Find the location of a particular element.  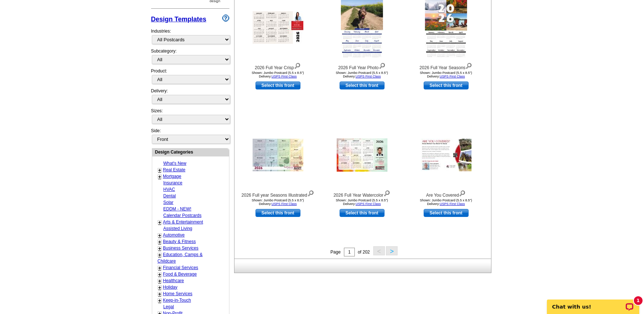

p: Chat with us! is located at coordinates (46, 16).